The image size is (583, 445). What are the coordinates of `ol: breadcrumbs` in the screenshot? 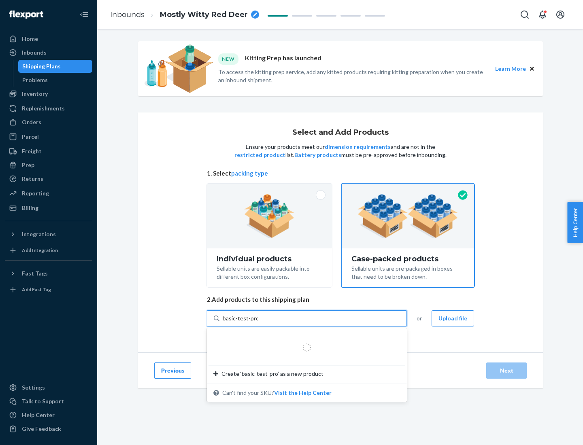 It's located at (184, 15).